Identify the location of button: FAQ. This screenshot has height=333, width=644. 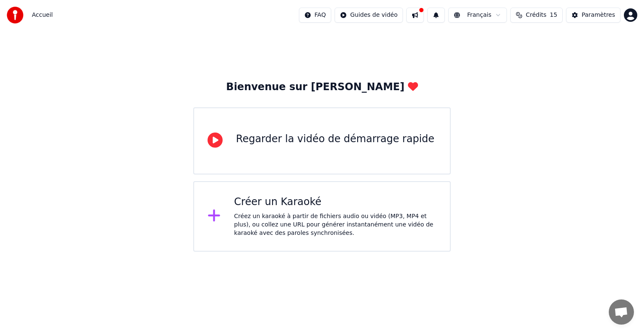
(315, 15).